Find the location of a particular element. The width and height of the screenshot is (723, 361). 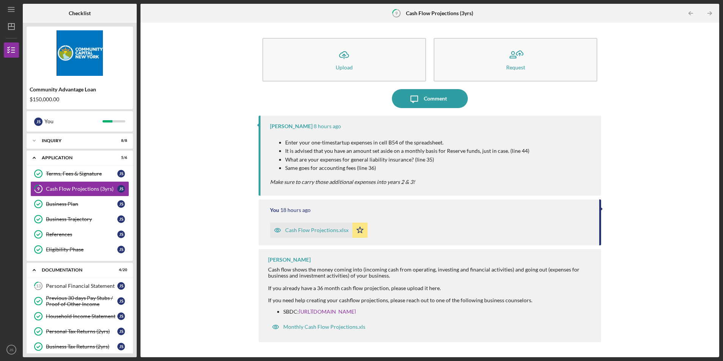

button: Monthly Cash Flow Projections.xls is located at coordinates (318, 327).